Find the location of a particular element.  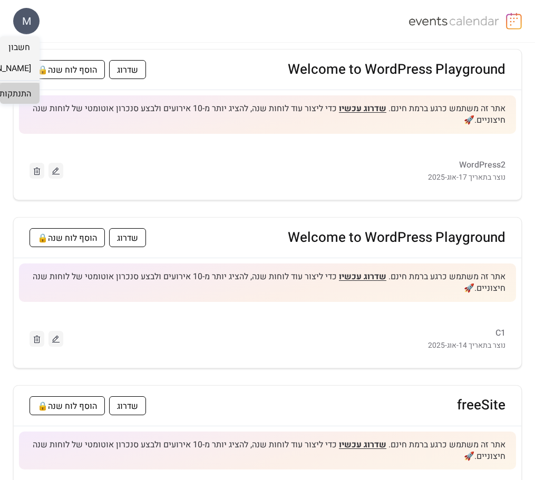

img: logo-type is located at coordinates (454, 21).